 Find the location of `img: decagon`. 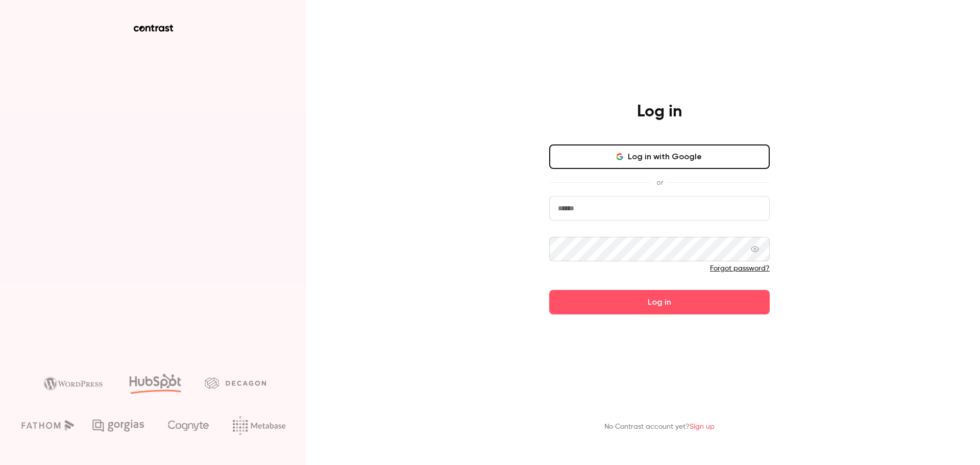

img: decagon is located at coordinates (235, 383).